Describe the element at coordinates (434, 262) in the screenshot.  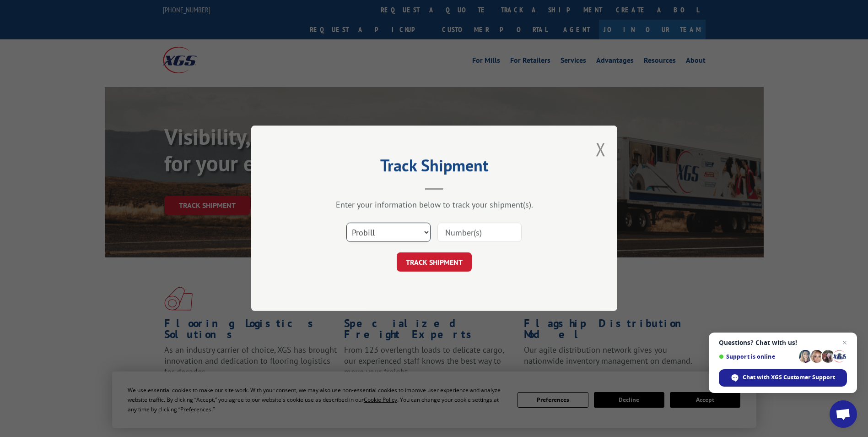
I see `button: TRACK SHIPMENT` at that location.